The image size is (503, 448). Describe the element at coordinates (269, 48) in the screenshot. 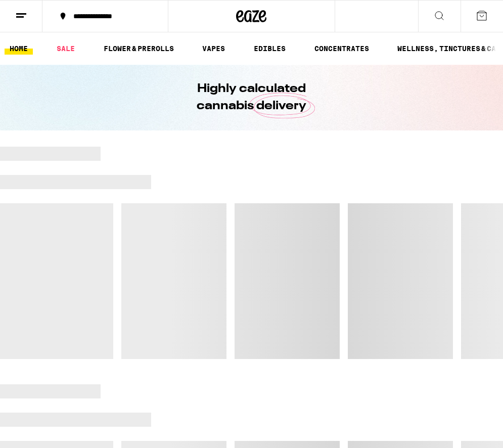

I see `a: EDIBLES` at that location.